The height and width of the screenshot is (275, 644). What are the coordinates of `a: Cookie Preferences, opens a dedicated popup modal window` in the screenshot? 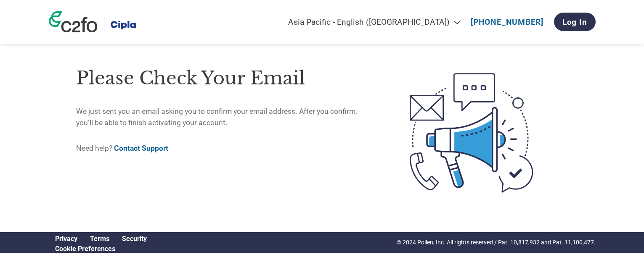 It's located at (85, 249).